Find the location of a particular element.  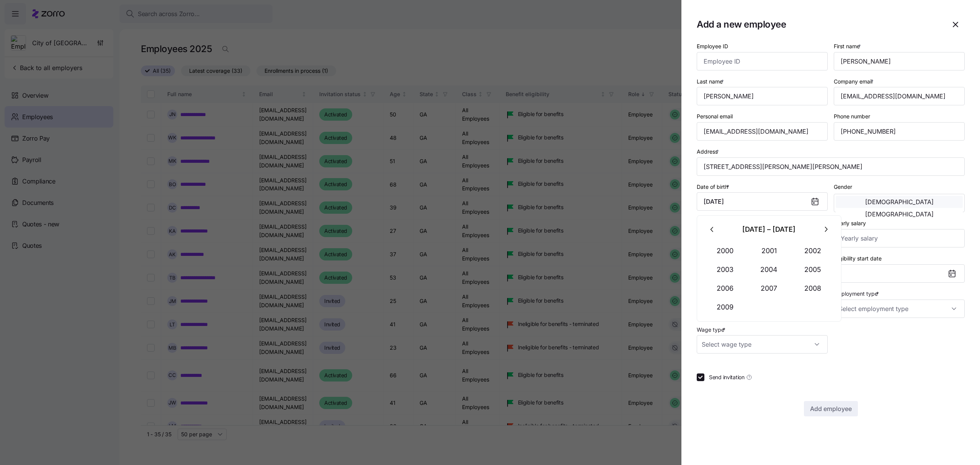

label: Company email is located at coordinates (855, 81).